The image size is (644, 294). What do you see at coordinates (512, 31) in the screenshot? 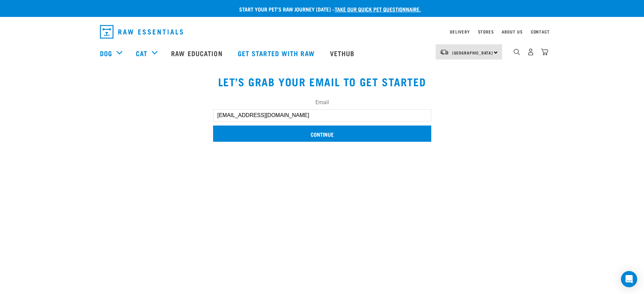
I see `a: About Us` at bounding box center [512, 31].